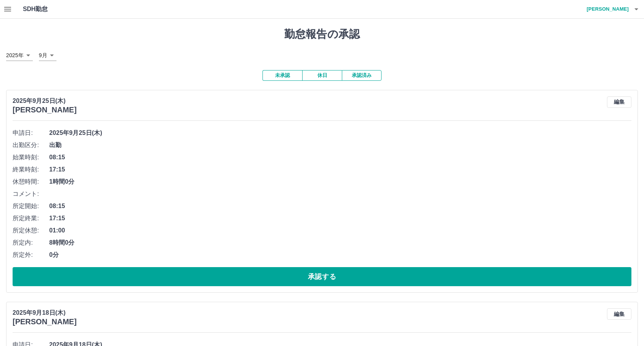 The height and width of the screenshot is (346, 644). What do you see at coordinates (340, 230) in the screenshot?
I see `span: 01:00` at bounding box center [340, 230].